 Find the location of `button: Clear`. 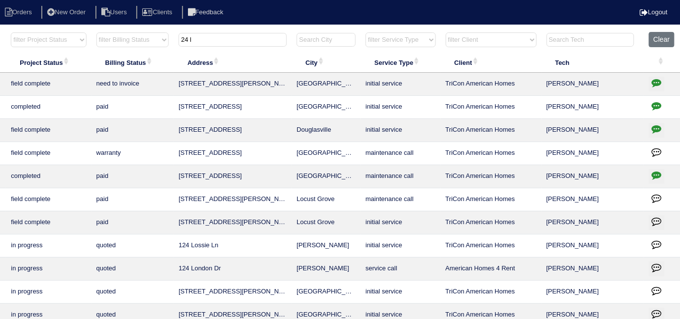

button: Clear is located at coordinates (662, 39).